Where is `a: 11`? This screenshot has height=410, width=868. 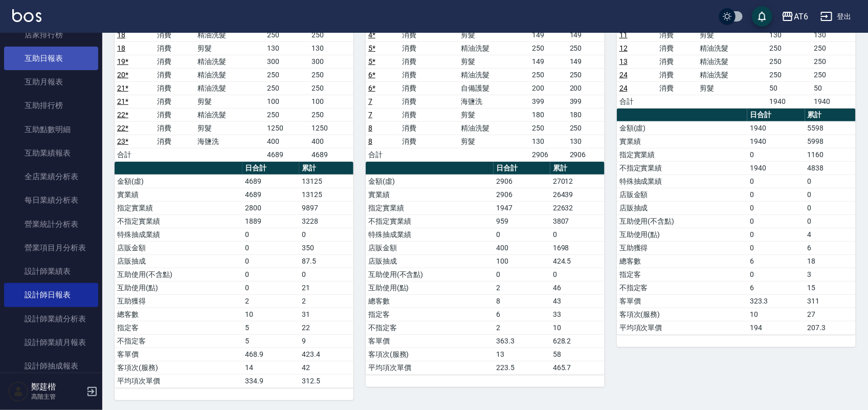
a: 11 is located at coordinates (624, 35).